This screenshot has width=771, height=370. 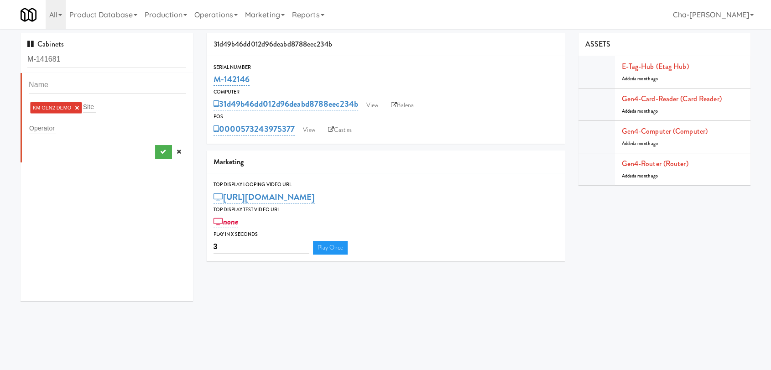 I want to click on a: Gen4-computer (Computer), so click(x=665, y=131).